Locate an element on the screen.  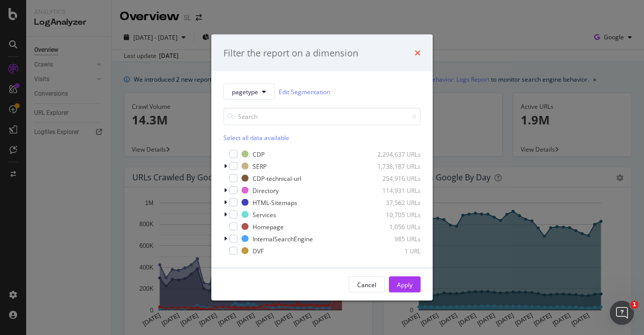
div: 37,562 URLs is located at coordinates (396, 202).